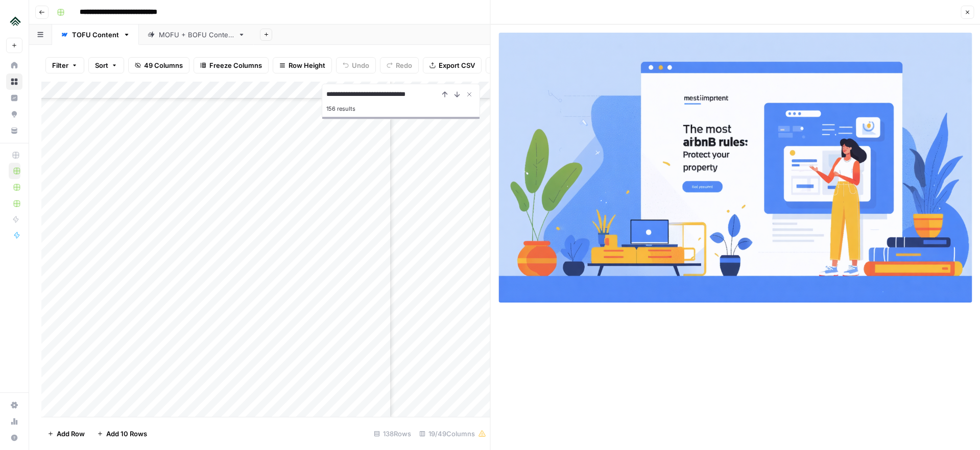 Image resolution: width=980 pixels, height=450 pixels. Describe the element at coordinates (15, 66) in the screenshot. I see `a: Home` at that location.